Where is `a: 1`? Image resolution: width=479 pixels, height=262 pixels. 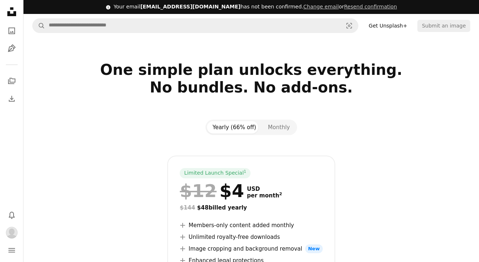
a: 1 is located at coordinates (245, 173).